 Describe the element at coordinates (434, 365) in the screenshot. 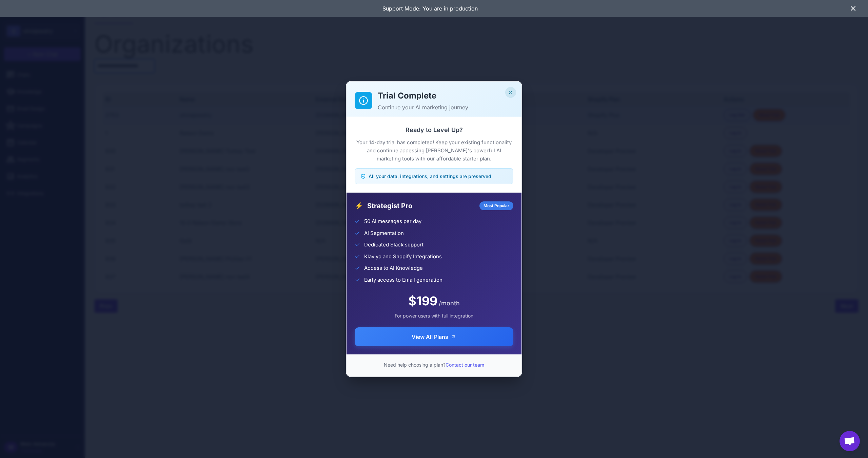

I see `p: Need help choosing a plan?` at that location.